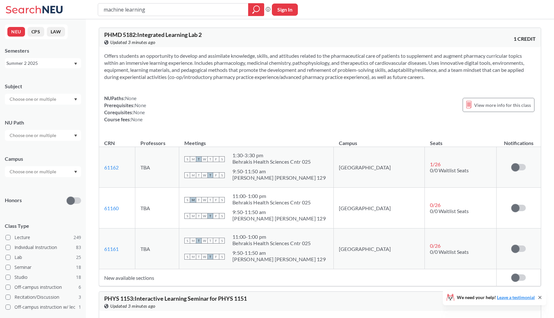 The width and height of the screenshot is (554, 318). I want to click on span: PHYS 1153 : Interactive Learning Seminar for PHYS 1151, so click(175, 298).